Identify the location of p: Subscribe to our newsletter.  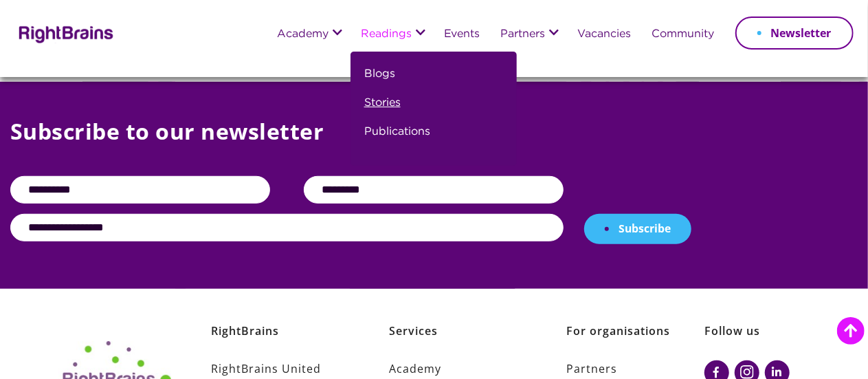
(434, 146).